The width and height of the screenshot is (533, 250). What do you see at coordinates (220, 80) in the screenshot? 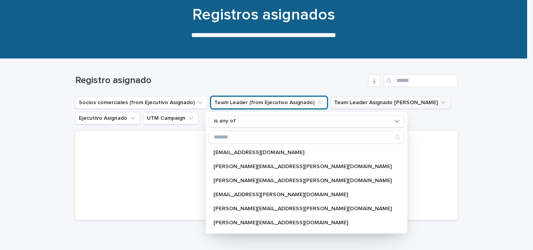
I see `h1: Registro asignado` at bounding box center [220, 80].